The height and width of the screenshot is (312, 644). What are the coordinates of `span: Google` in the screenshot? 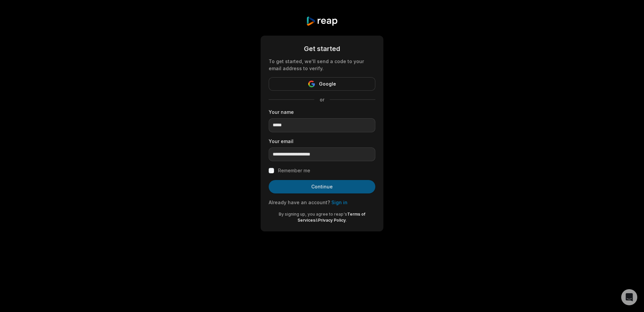 It's located at (328, 84).